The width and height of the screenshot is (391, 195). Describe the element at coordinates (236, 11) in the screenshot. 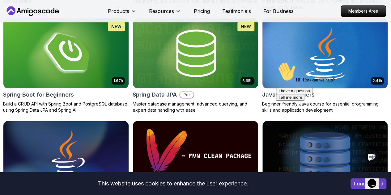

I see `p: Testimonials` at that location.